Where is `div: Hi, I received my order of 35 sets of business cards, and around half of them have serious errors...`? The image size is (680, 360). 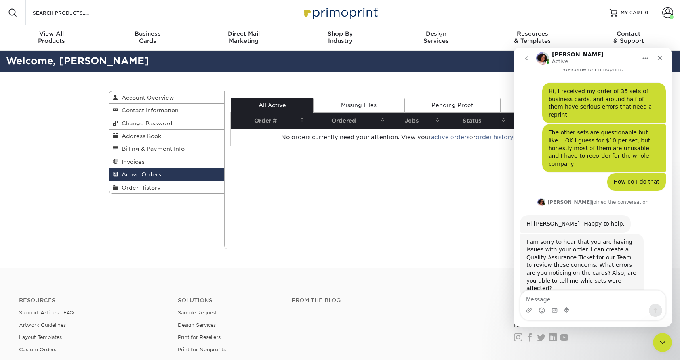
div: Hi, I received my order of 35 sets of business cards, and around half of them have serious errors... is located at coordinates (90, 55).